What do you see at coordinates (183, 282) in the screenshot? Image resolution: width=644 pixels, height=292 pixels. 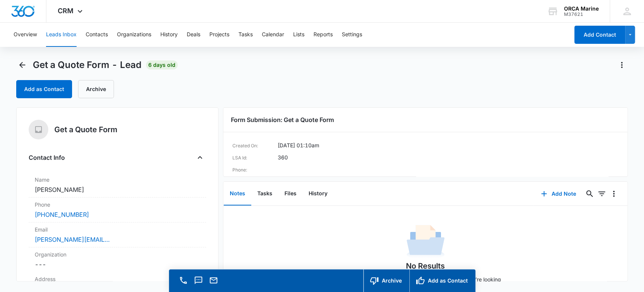 I see `a: Call` at bounding box center [183, 282].